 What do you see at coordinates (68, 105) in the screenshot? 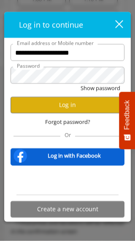
I see `button: Log in` at bounding box center [68, 105].